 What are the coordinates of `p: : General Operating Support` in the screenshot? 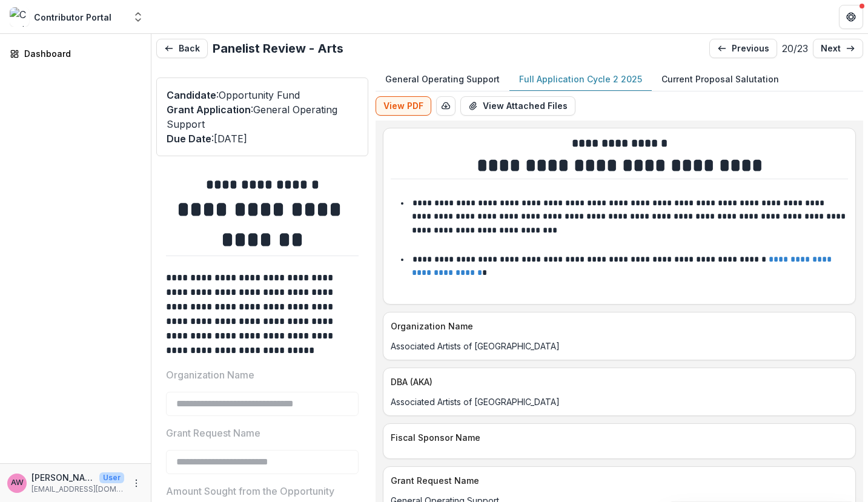 It's located at (262, 116).